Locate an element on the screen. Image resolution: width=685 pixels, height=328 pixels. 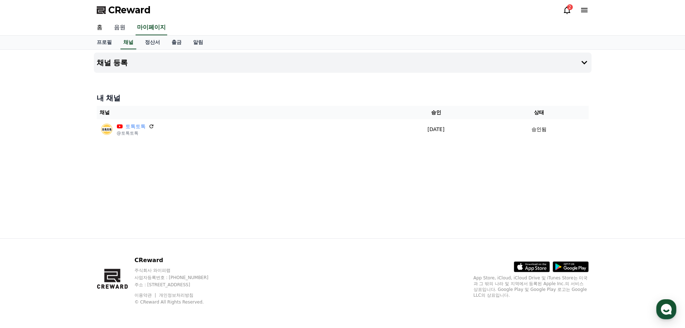
a: 설정 is located at coordinates (115, 237).